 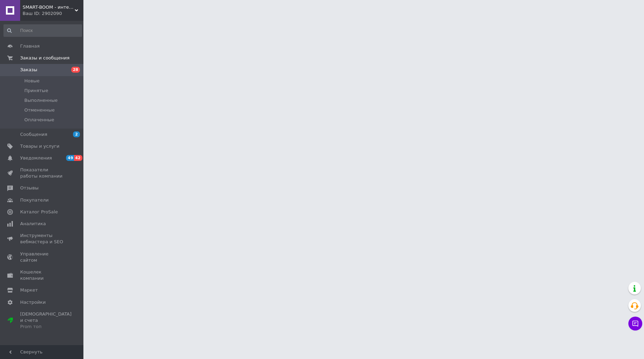 I want to click on span: 2, so click(x=76, y=134).